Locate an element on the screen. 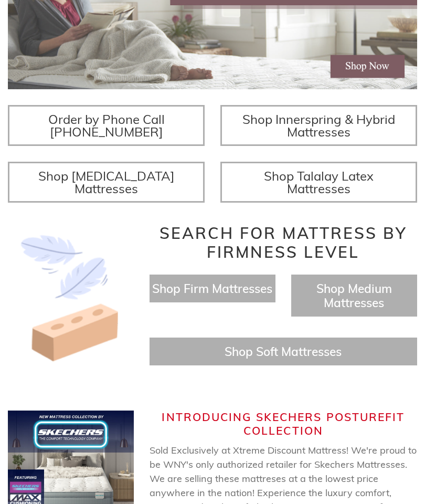 This screenshot has height=504, width=425. img: Image-of-brick- and-feather-representing-firm-and-soft-feel is located at coordinates (71, 299).